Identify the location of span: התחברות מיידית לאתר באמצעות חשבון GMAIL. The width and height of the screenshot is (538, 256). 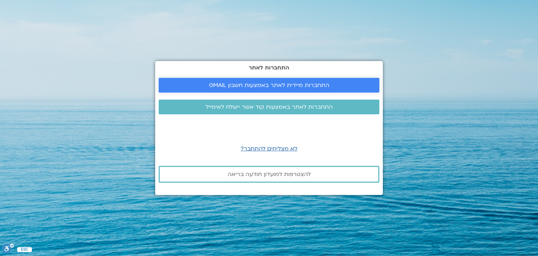
(269, 85).